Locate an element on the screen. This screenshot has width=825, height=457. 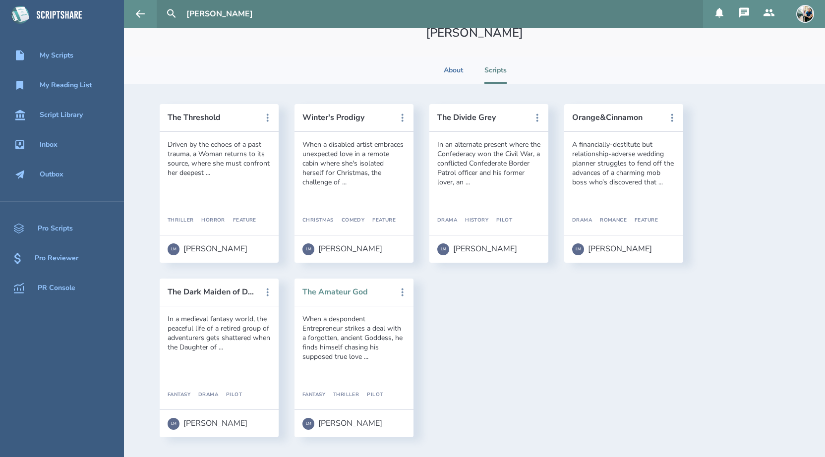
div: A financially-destitute but relationship-adverse wedding planner struggles to fend off the advanc... is located at coordinates (624, 163).